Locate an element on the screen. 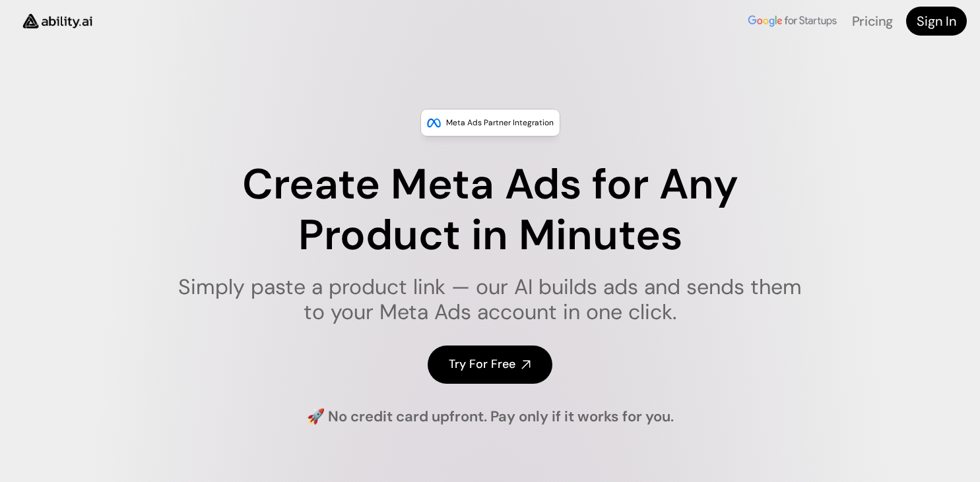  h4: Try For Free is located at coordinates (481, 364).